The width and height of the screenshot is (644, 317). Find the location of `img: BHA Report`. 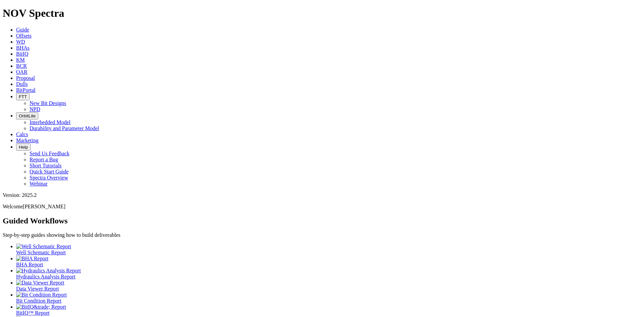

img: BHA Report is located at coordinates (32, 259).